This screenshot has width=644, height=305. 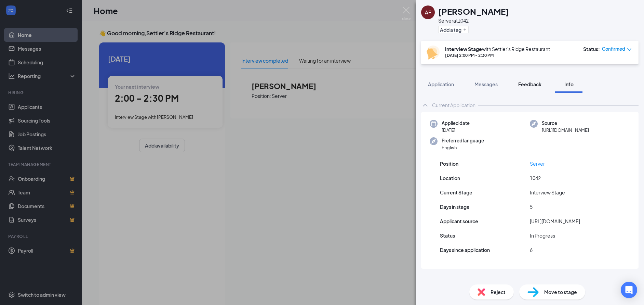 What do you see at coordinates (497, 49) in the screenshot?
I see `div: with Settler's Ridge Restaurant` at bounding box center [497, 49].